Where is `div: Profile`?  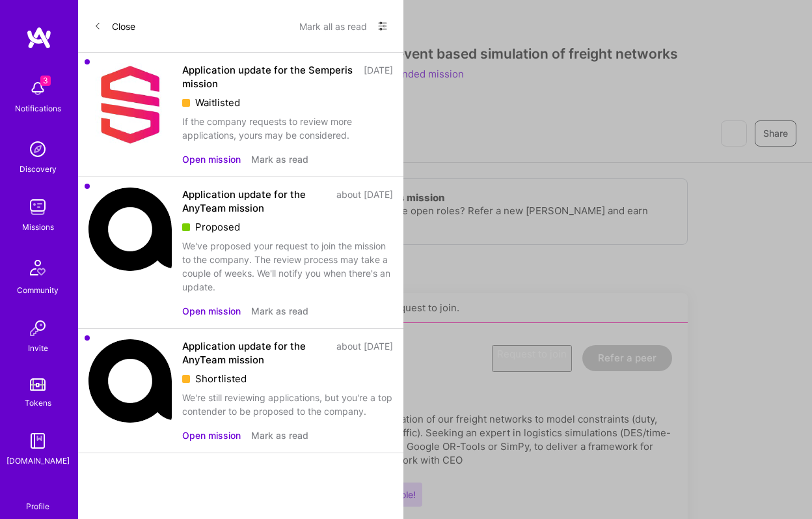 div: Profile is located at coordinates (37, 505).